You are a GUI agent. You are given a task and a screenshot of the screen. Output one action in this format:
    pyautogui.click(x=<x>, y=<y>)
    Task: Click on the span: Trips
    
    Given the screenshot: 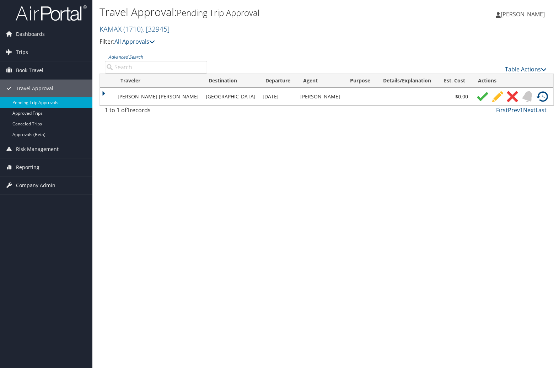 What is the action you would take?
    pyautogui.click(x=22, y=52)
    